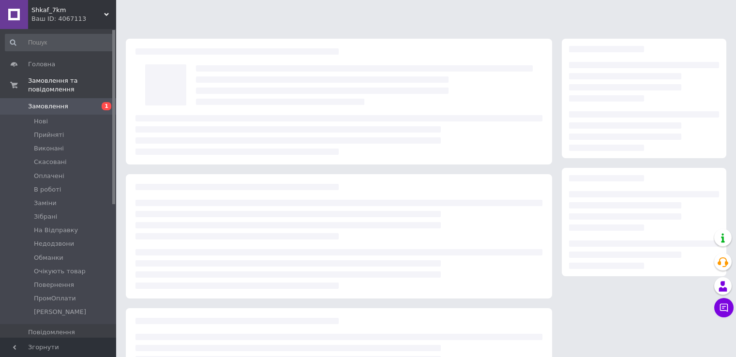 This screenshot has width=736, height=357. What do you see at coordinates (42, 64) in the screenshot?
I see `span: Головна` at bounding box center [42, 64].